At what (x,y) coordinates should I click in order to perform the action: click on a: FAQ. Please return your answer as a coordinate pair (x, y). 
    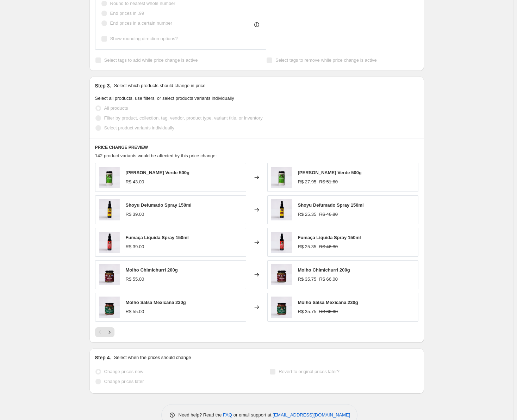
    Looking at the image, I should click on (228, 414).